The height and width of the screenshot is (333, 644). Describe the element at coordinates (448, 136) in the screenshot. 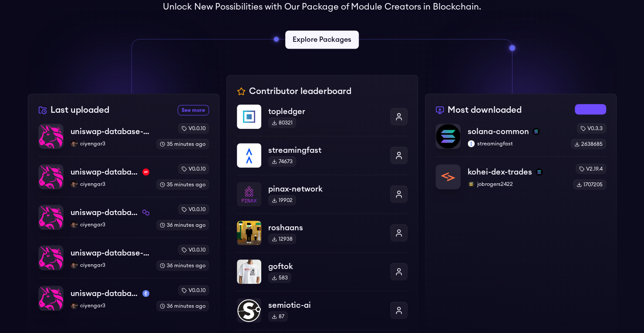

I see `img: solana-common` at that location.